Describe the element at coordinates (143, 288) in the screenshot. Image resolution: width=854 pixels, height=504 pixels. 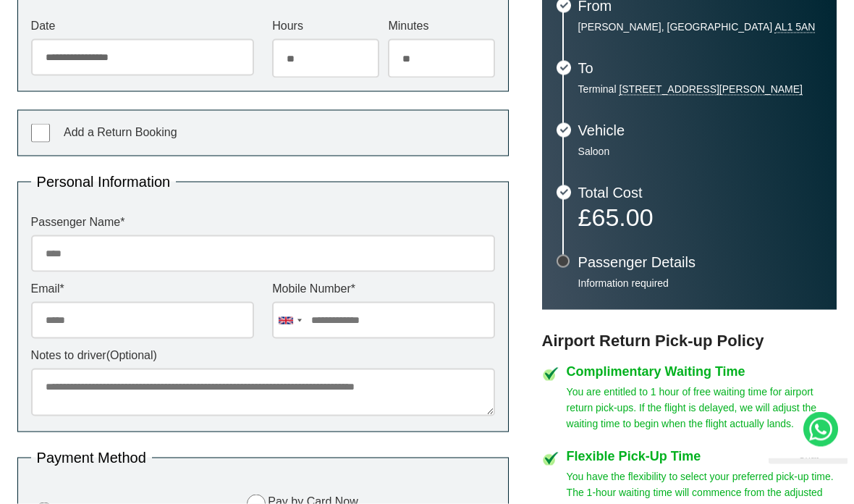
I see `label: Email` at that location.